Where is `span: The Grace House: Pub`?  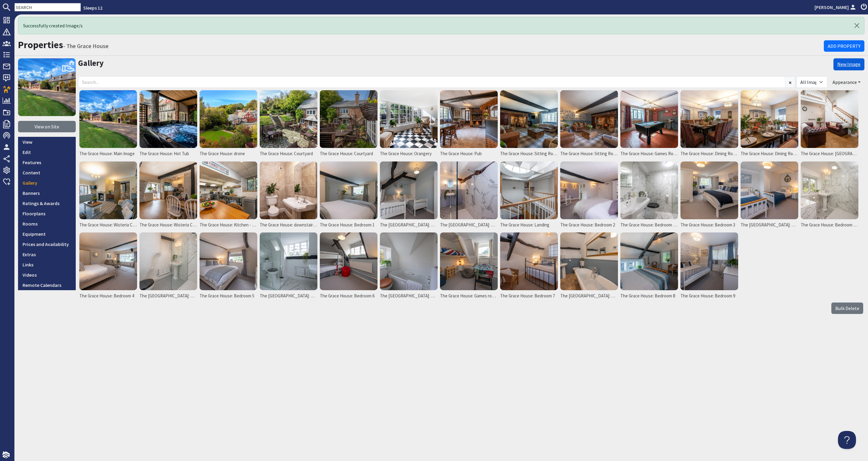 span: The Grace House: Pub is located at coordinates (461, 153).